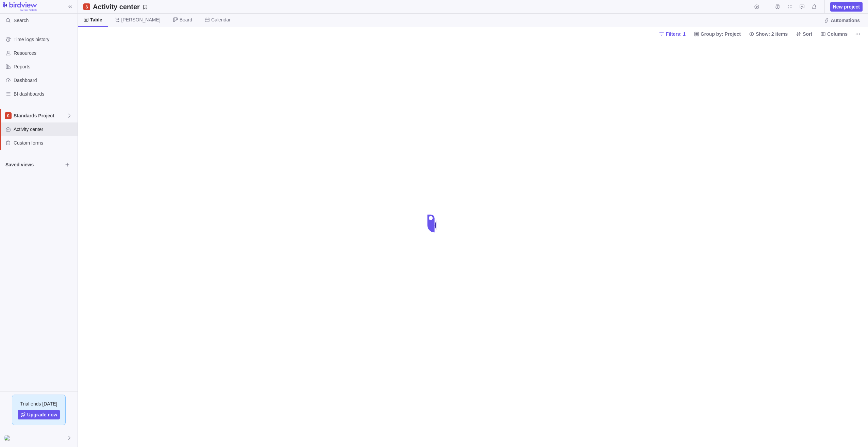 This screenshot has width=868, height=447. What do you see at coordinates (221, 20) in the screenshot?
I see `span: Calendar` at bounding box center [221, 20].